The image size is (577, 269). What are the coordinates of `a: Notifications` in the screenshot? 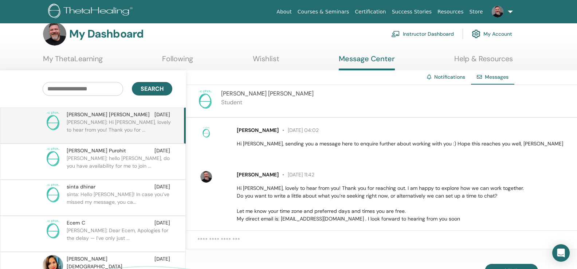 It's located at (450, 77).